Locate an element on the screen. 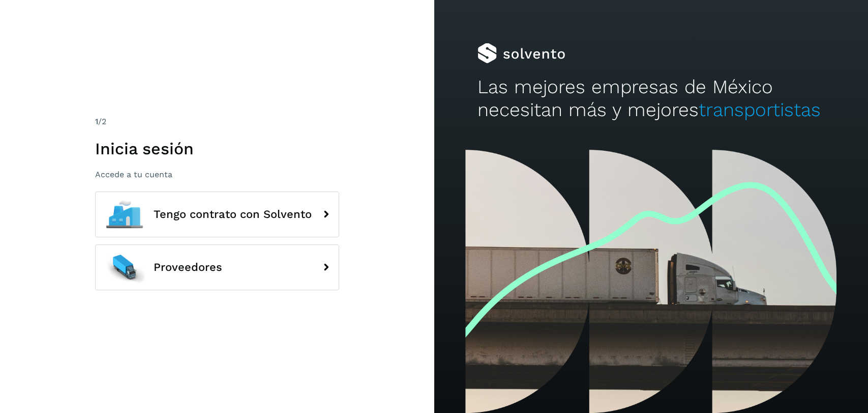  h2: Las mejores empresas de México necesitan más y mejores is located at coordinates (651, 98).